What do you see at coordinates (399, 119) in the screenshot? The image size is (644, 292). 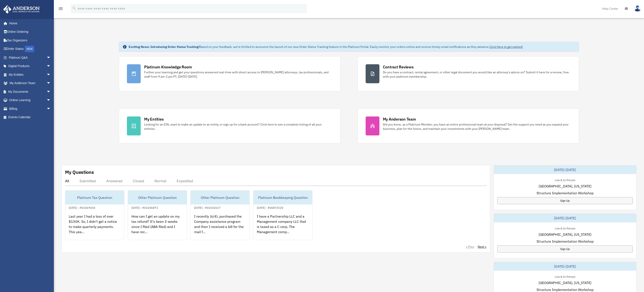 I see `div: My Anderson Team` at bounding box center [399, 119].